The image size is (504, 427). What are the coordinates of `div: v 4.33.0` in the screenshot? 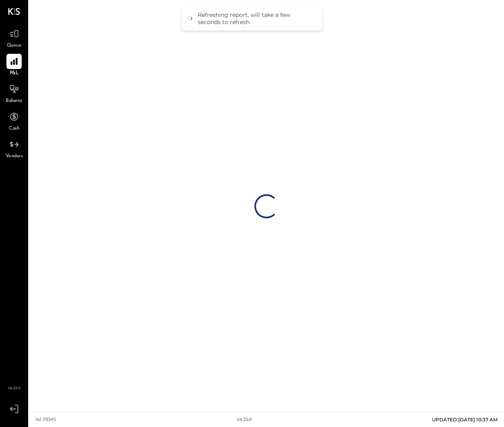 It's located at (244, 420).